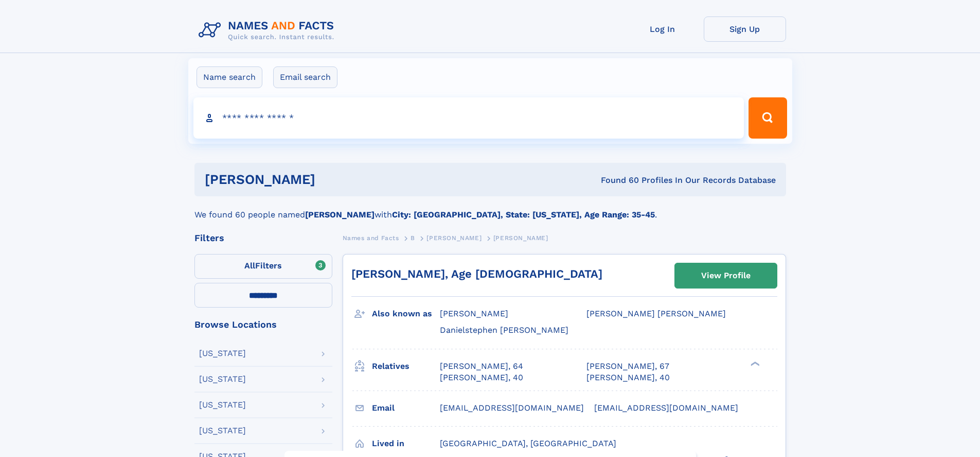 Image resolution: width=980 pixels, height=457 pixels. I want to click on div: Browse Locations, so click(263, 324).